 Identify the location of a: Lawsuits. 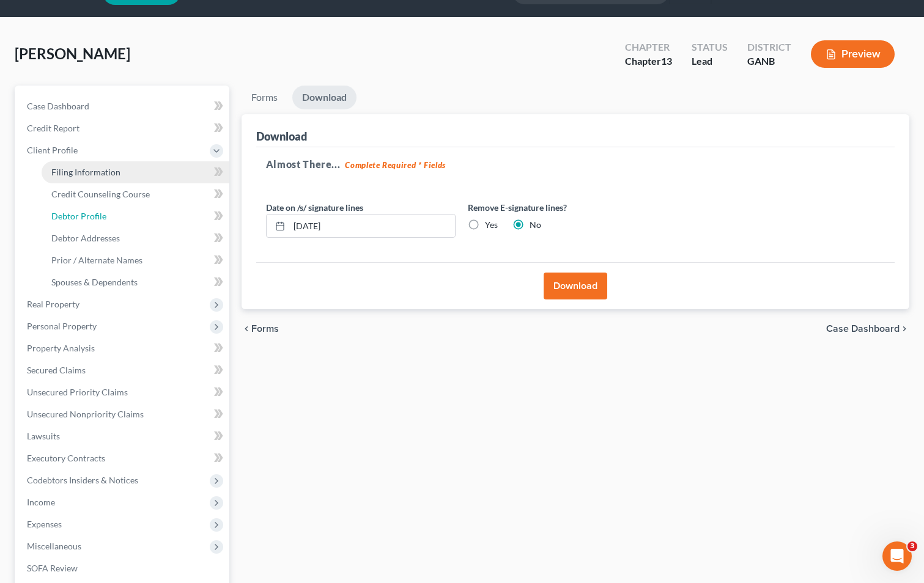
(123, 436).